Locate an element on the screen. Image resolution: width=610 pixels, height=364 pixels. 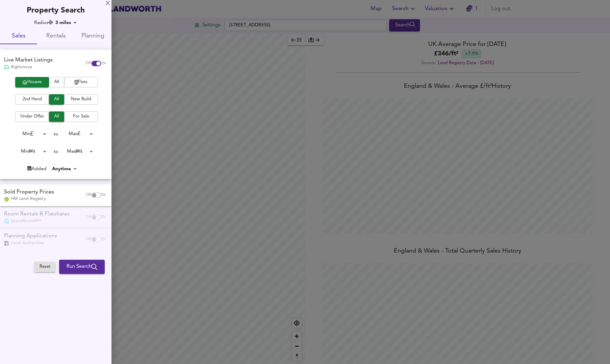
button: Flats is located at coordinates (81, 82).